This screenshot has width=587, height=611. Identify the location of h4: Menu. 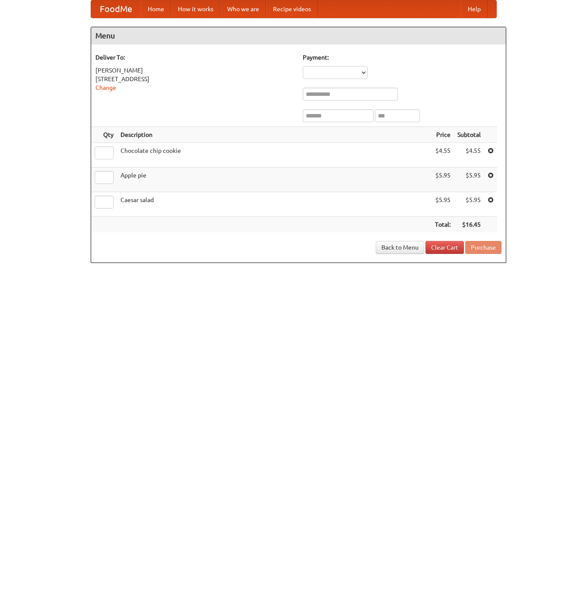
(298, 36).